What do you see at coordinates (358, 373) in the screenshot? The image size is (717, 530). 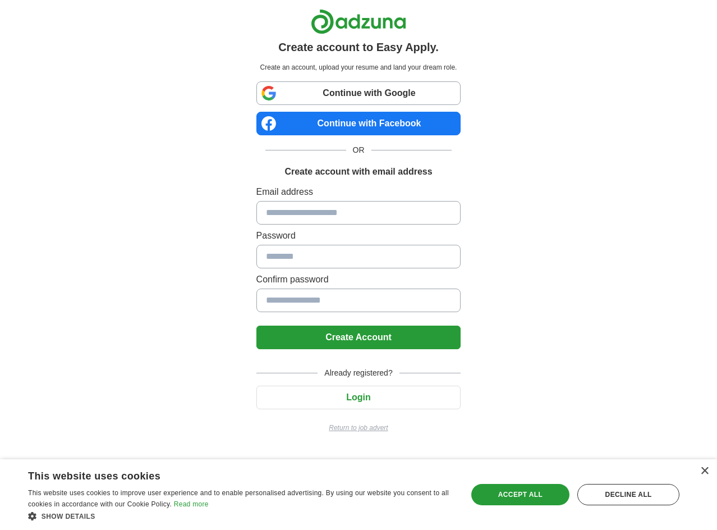 I see `span: Already registered?` at bounding box center [358, 373].